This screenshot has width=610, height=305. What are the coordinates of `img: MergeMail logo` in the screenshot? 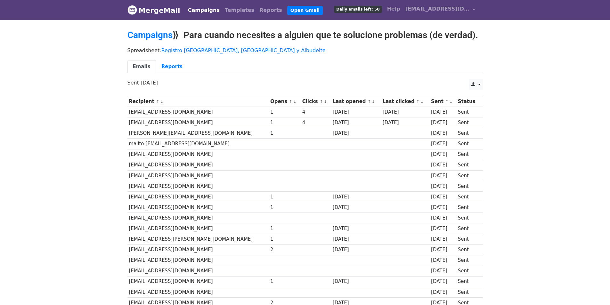 It's located at (132, 10).